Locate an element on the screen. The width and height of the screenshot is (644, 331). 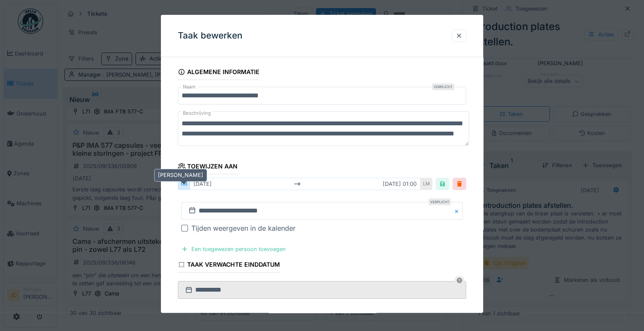
div: Toewijzen aan is located at coordinates (208, 167).